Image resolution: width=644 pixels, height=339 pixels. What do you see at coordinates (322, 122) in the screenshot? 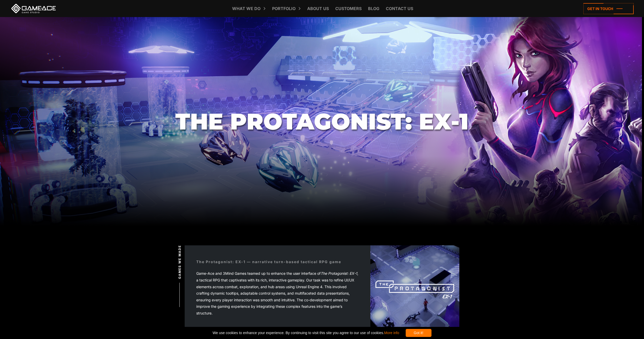
I see `h1: The Protagonist: EX-1` at bounding box center [322, 122].